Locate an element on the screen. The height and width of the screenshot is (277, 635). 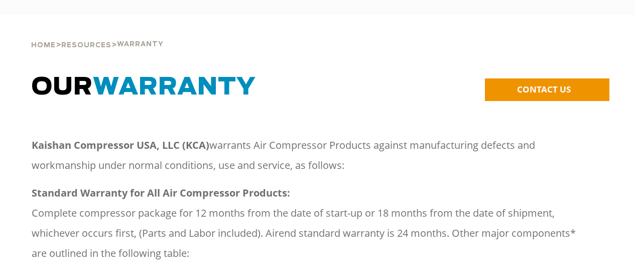
p: warrants Air Compressor Products against manufacturing defects and workmanship under normal condi... is located at coordinates (309, 155).